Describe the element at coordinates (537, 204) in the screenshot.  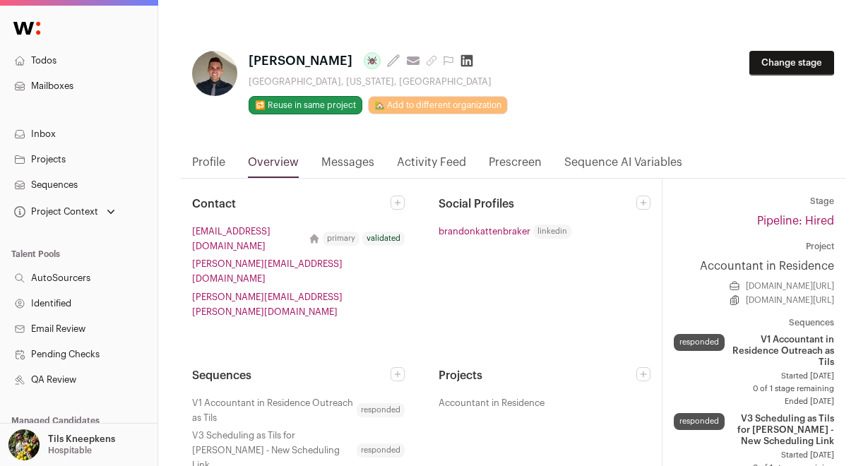
I see `h2: Social Profiles` at that location.